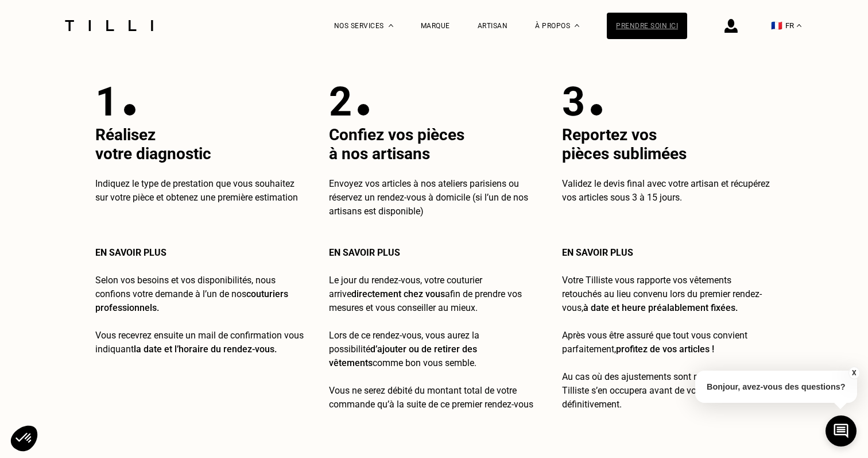 The image size is (868, 458). Describe the element at coordinates (397, 135) in the screenshot. I see `span: Confiez vos pièces` at that location.